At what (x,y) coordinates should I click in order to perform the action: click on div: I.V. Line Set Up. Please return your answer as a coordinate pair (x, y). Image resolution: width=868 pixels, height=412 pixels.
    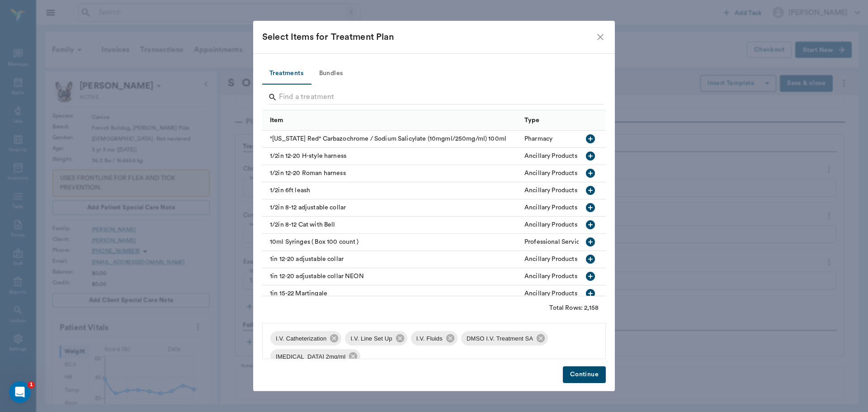
    Looking at the image, I should click on (376, 338).